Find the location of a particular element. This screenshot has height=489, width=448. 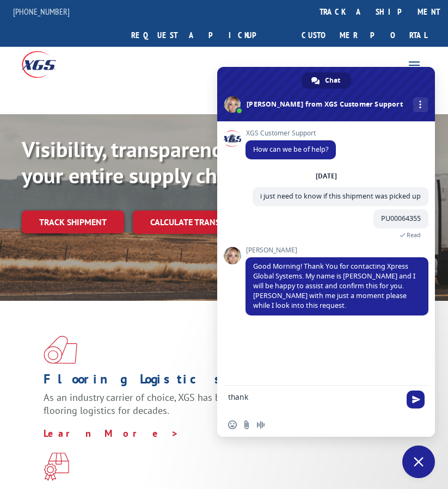

a: Customer Portal is located at coordinates (364, 35).